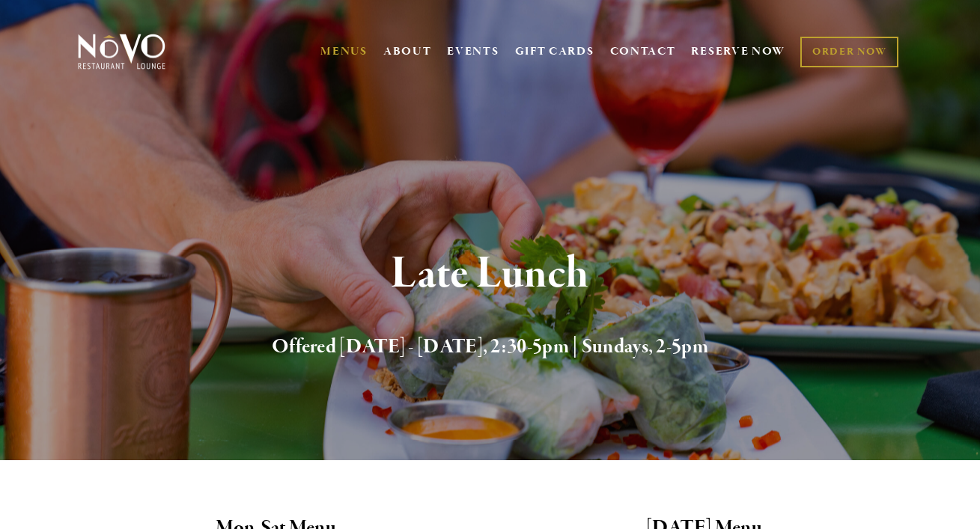  I want to click on h1: Late Lunch, so click(490, 274).